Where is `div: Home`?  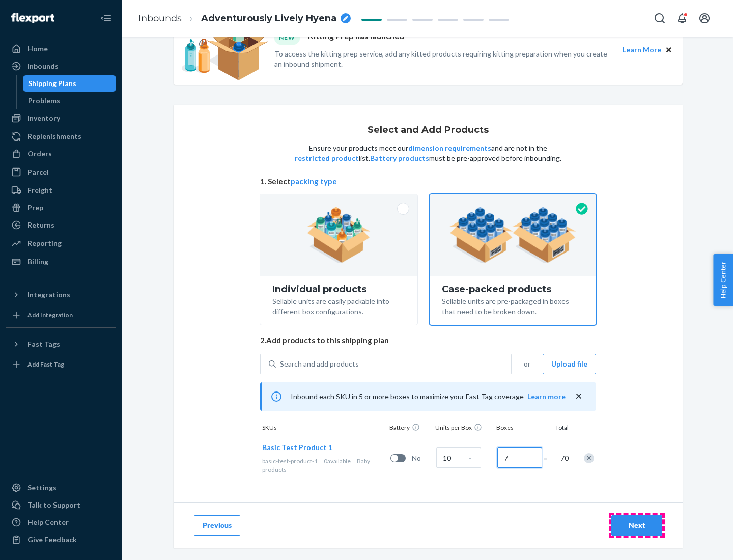 div: Home is located at coordinates (38, 49).